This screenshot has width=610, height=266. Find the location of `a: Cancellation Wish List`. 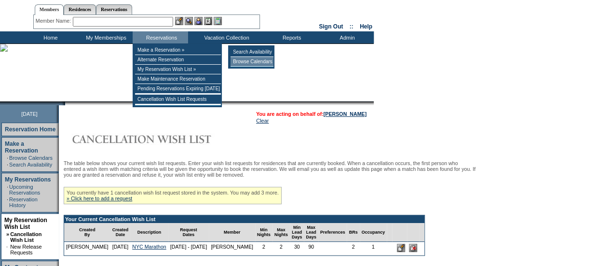

a: Cancellation Wish List is located at coordinates (26, 237).